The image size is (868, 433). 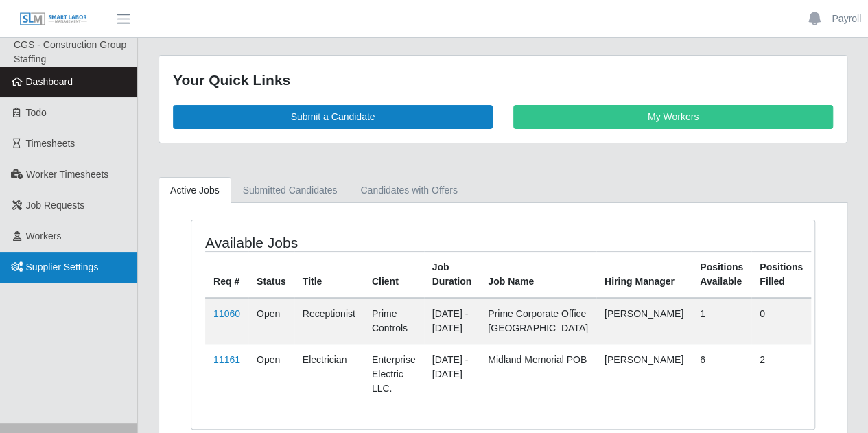 I want to click on a: Submit a Candidate, so click(x=333, y=116).